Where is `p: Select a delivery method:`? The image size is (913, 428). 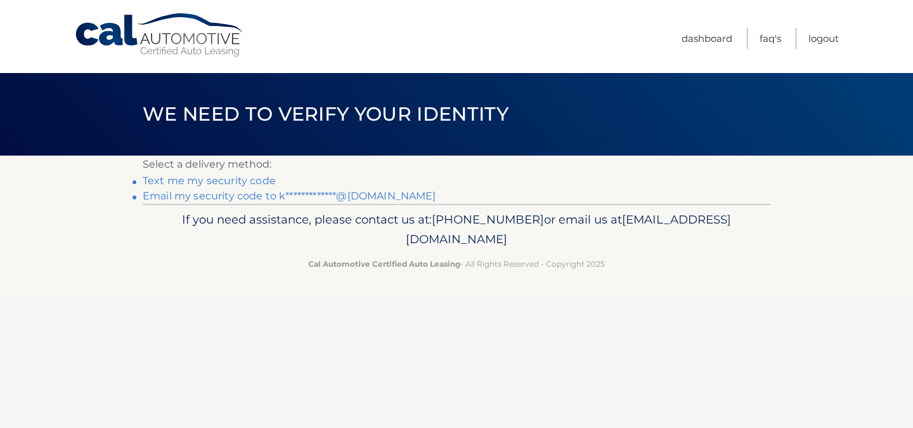
p: Select a delivery method: is located at coordinates (457, 164).